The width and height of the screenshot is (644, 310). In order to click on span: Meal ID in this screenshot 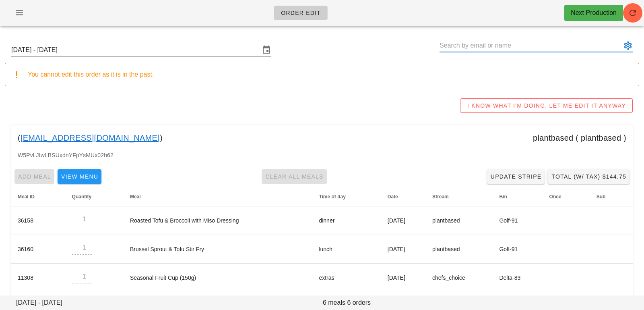, I will do `click(26, 197)`.